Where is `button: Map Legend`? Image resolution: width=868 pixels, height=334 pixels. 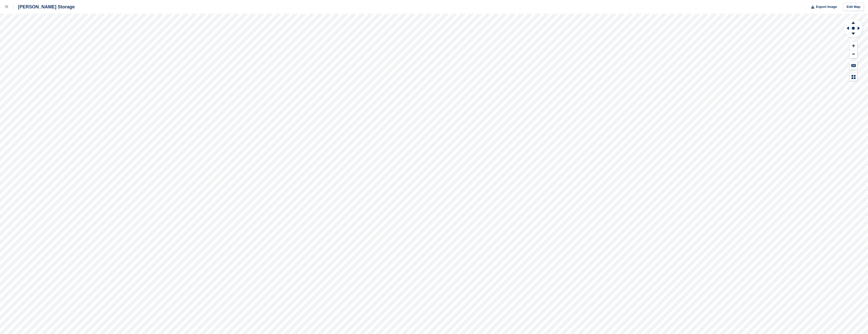
button: Map Legend is located at coordinates (854, 77).